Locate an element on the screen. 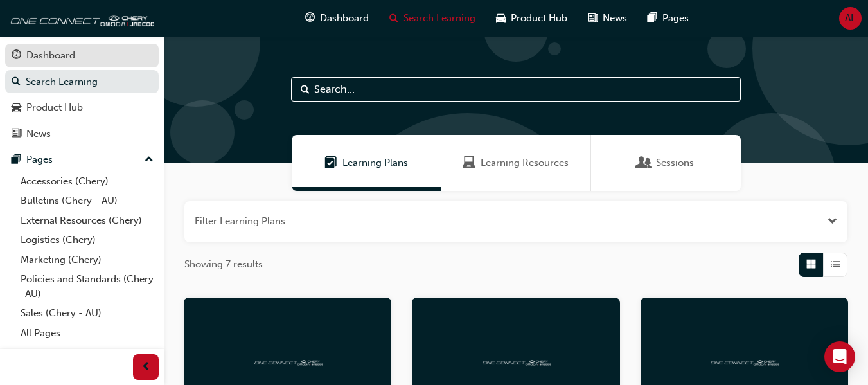 The width and height of the screenshot is (868, 385). span: Pages is located at coordinates (675, 18).